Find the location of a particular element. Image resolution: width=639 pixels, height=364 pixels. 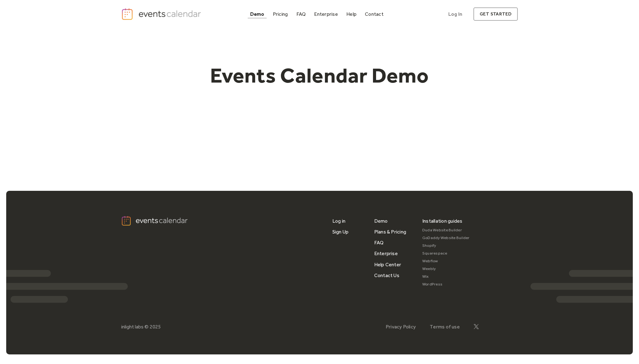

a: Shopify is located at coordinates (445, 246).